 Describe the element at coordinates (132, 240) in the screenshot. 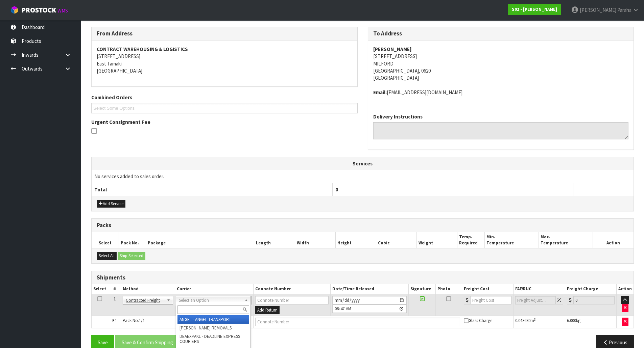

I see `th: Pack No.` at that location.